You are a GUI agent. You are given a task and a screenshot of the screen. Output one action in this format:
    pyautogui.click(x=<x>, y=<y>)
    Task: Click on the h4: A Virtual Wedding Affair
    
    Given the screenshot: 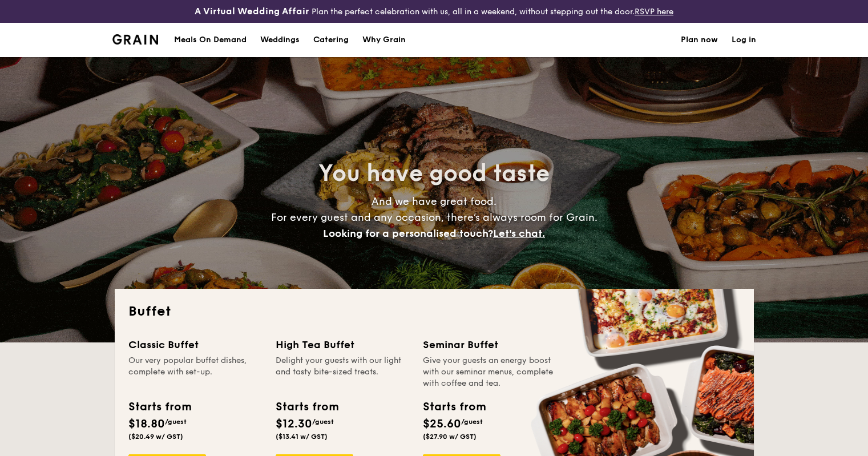 What is the action you would take?
    pyautogui.click(x=252, y=11)
    